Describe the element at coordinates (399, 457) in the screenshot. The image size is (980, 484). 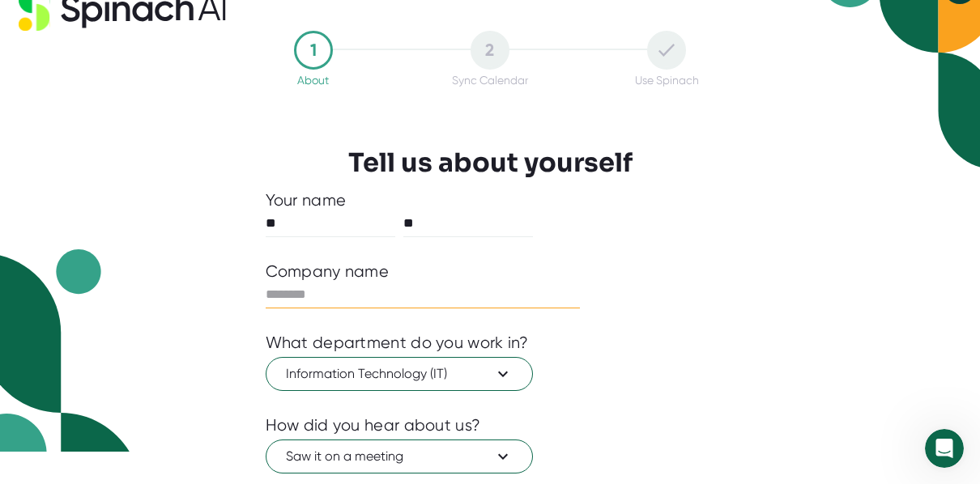
I see `button: Saw it on a meeting` at that location.